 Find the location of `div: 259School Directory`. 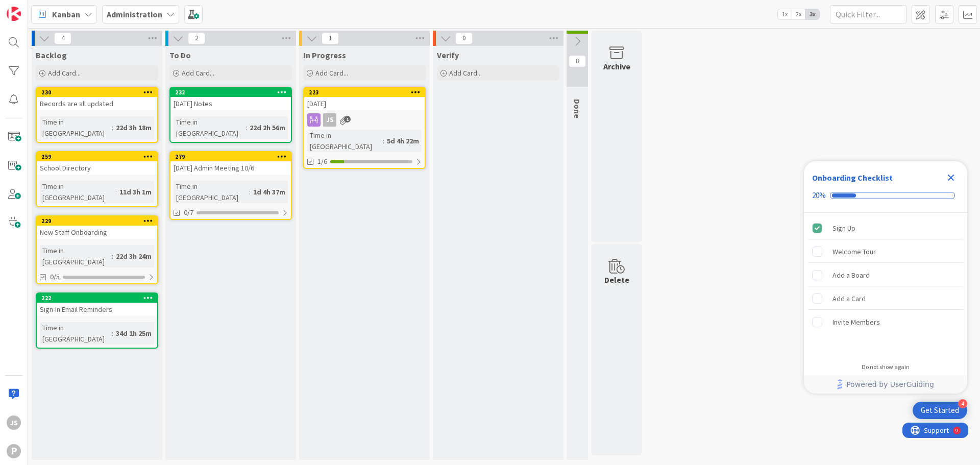

div: 259School Directory is located at coordinates (97, 163).